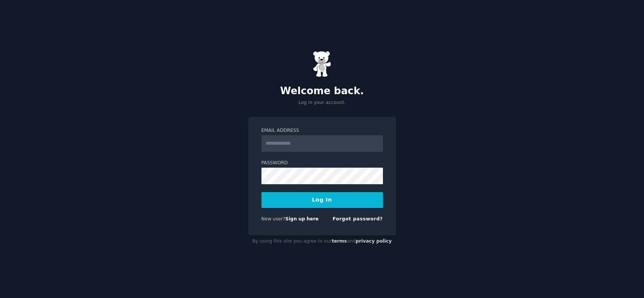  Describe the element at coordinates (322, 242) in the screenshot. I see `div: By using this site you agree to our and` at that location.